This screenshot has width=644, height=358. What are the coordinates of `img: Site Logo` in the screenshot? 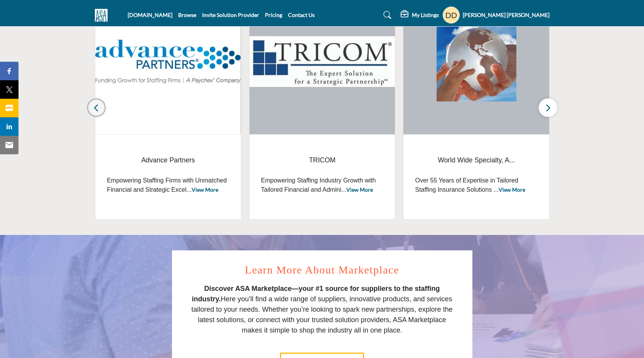 It's located at (103, 15).